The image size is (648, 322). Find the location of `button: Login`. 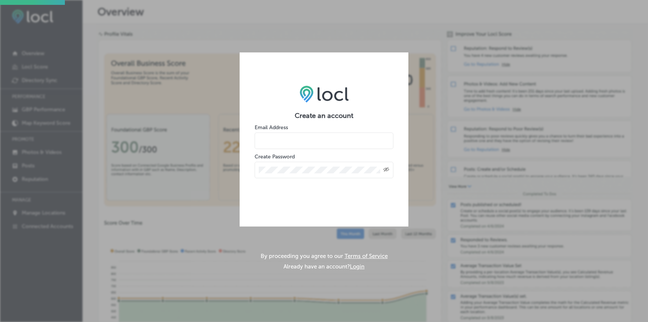

button: Login is located at coordinates (357, 267).